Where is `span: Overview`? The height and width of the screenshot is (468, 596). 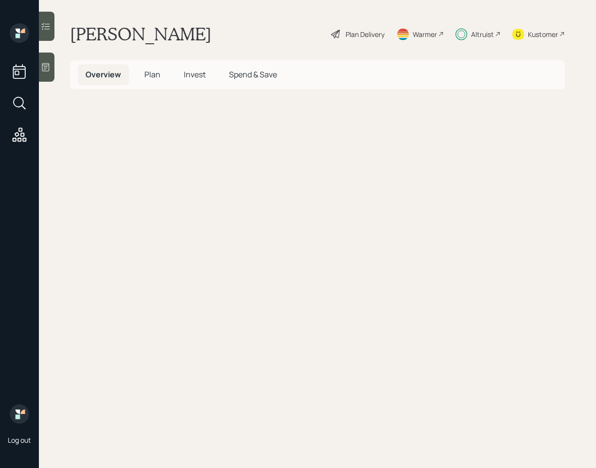 span: Overview is located at coordinates (103, 74).